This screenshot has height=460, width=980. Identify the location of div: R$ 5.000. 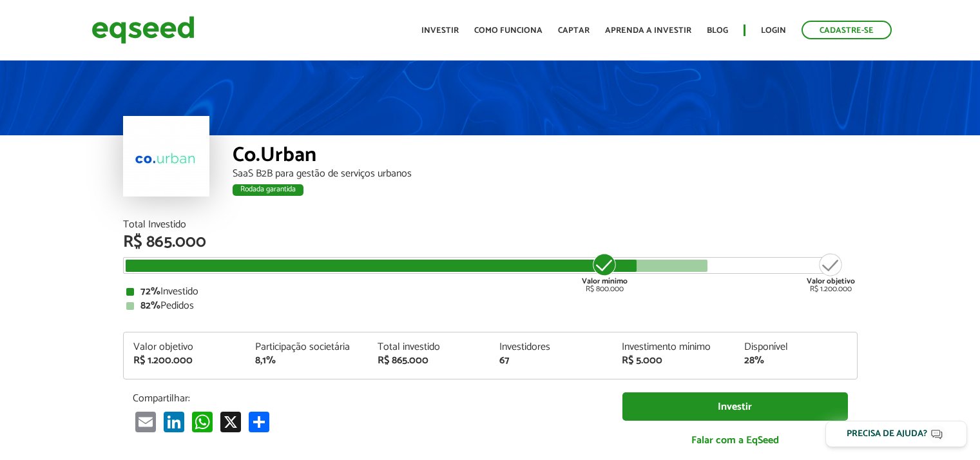
(674, 361).